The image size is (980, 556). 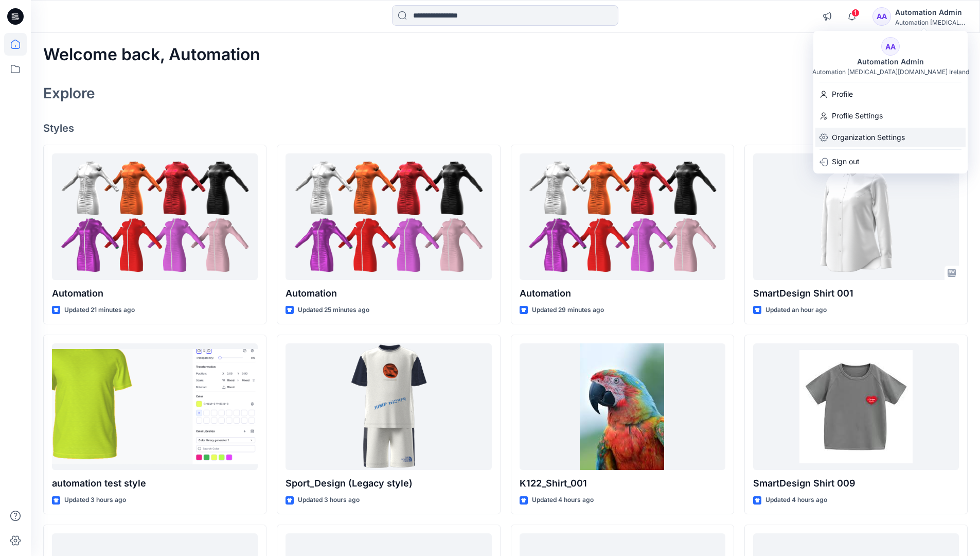 What do you see at coordinates (622, 406) in the screenshot?
I see `a: K122_Shirt_001` at bounding box center [622, 406].